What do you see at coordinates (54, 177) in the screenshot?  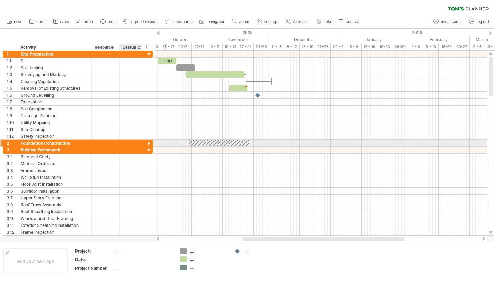 I see `div: Wall Stud Installation` at bounding box center [54, 177].